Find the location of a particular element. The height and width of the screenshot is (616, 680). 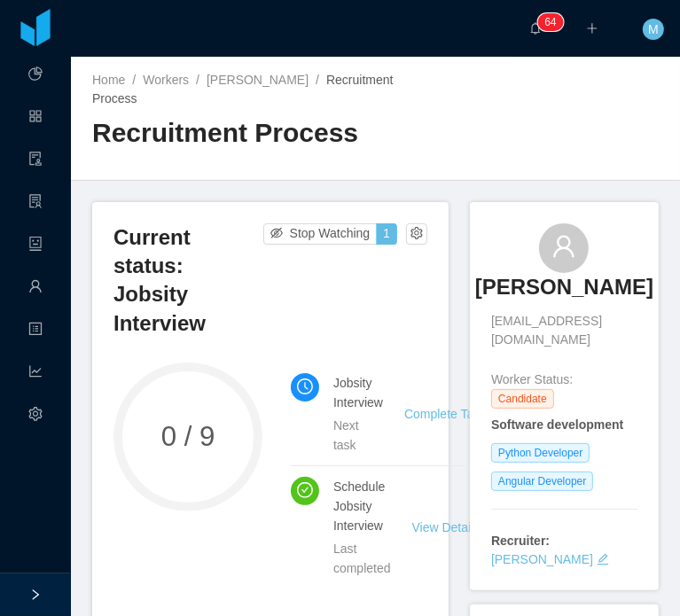

span: Worker Status: is located at coordinates (531, 379).